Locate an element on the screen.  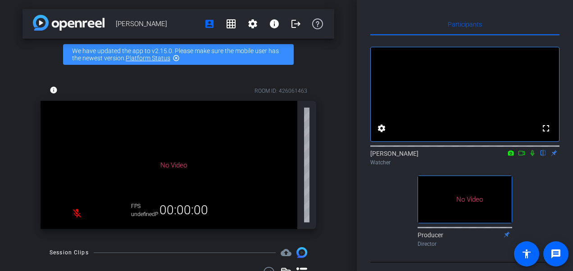
img: Session clips is located at coordinates (302, 253).